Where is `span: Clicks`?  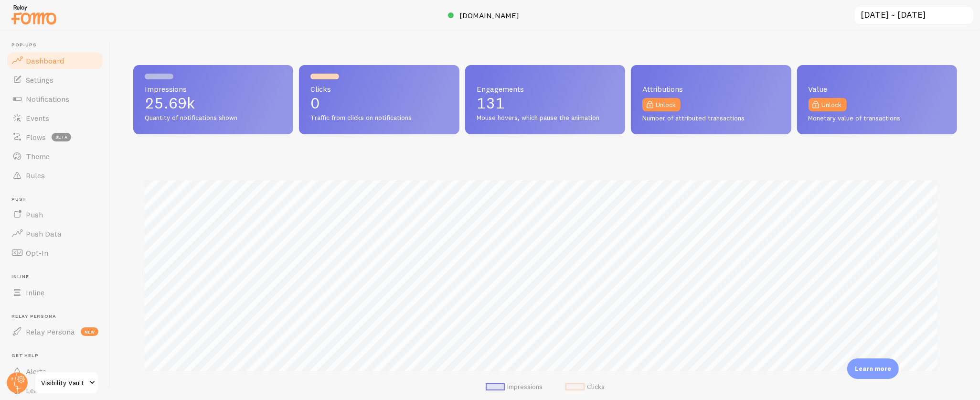
span: Clicks is located at coordinates (379, 89).